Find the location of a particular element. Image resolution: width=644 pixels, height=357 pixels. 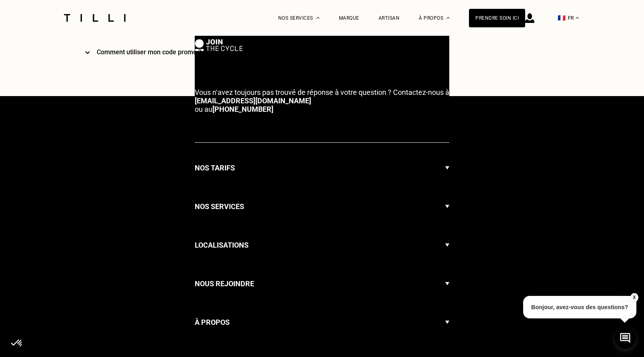

img: Logo du service de couturière Tilli is located at coordinates (94, 18).